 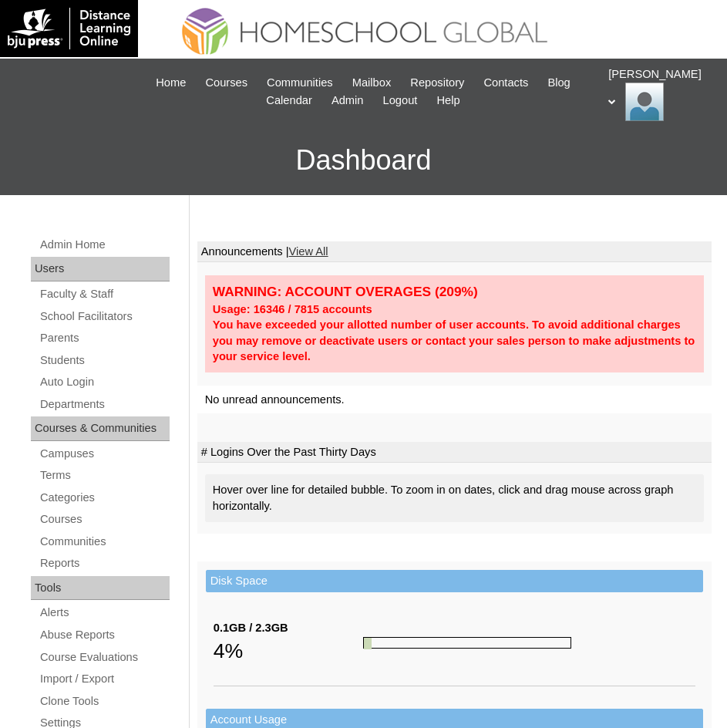 I want to click on h3: Dashboard, so click(x=364, y=160).